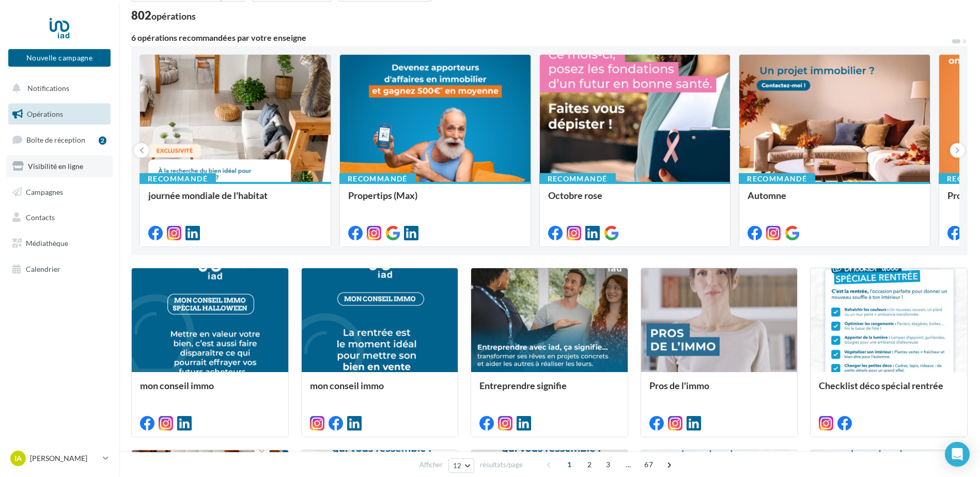 Image resolution: width=980 pixels, height=477 pixels. What do you see at coordinates (102, 141) in the screenshot?
I see `div: 2` at bounding box center [102, 141].